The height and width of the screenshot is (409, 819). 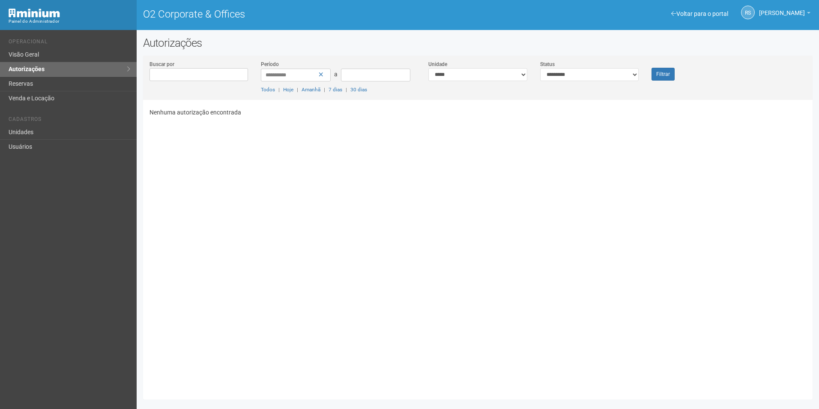 What do you see at coordinates (663, 74) in the screenshot?
I see `button: Filtrar` at bounding box center [663, 74].